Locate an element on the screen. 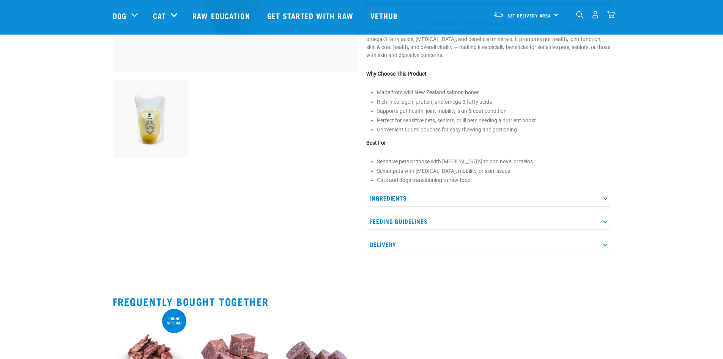 This screenshot has width=723, height=359. p: Ingredients is located at coordinates (488, 198).